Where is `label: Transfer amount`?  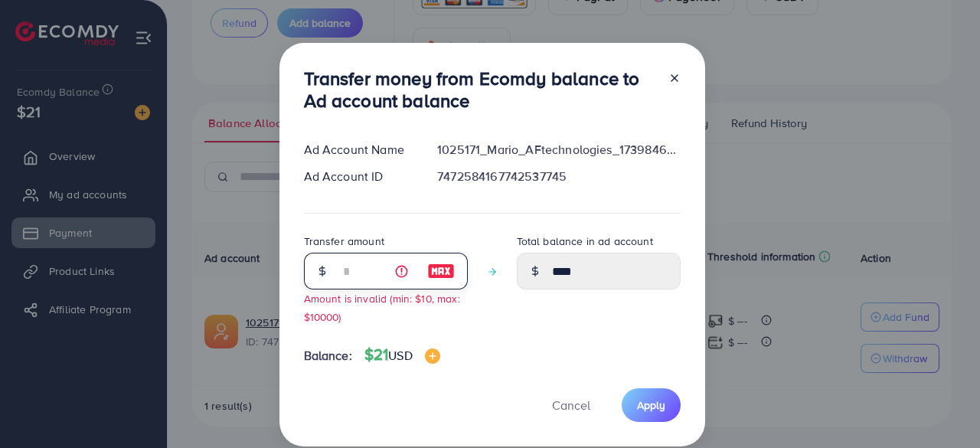
label: Transfer amount is located at coordinates (344, 241).